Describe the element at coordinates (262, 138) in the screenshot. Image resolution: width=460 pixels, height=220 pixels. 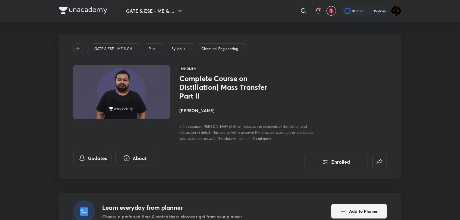
I see `span: Read more` at that location.